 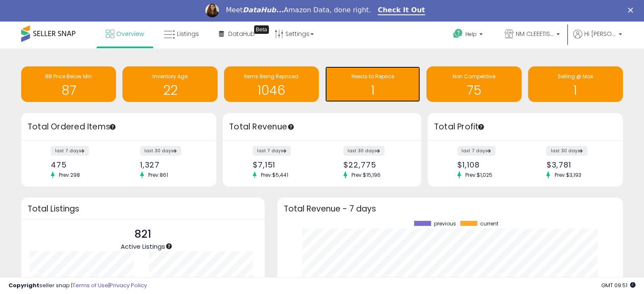 What do you see at coordinates (68, 90) in the screenshot?
I see `h1: 87` at bounding box center [68, 90].